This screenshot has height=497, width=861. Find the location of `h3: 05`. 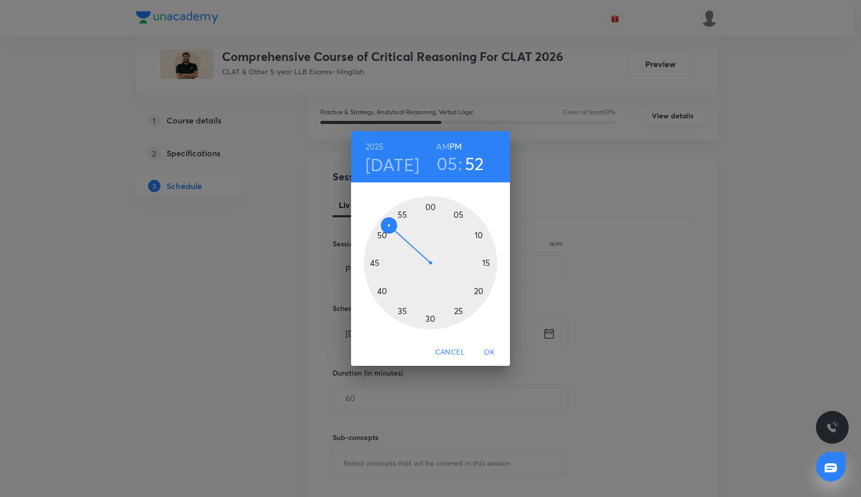

h3: 05 is located at coordinates (447, 164).